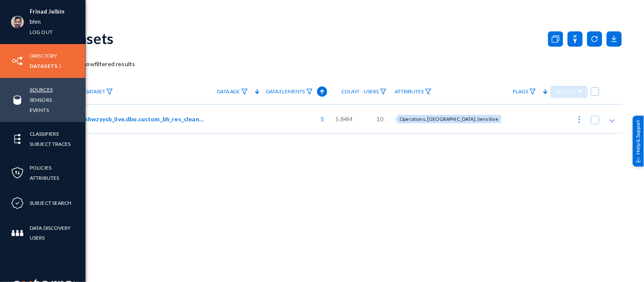 The height and width of the screenshot is (282, 644). What do you see at coordinates (371, 92) in the screenshot?
I see `span: Users` at bounding box center [371, 92].